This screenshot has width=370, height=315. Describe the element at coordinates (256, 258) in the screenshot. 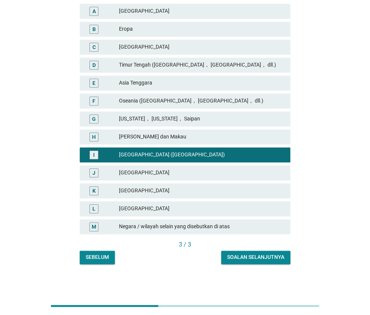

I see `button: Soalan selanjutnya` at that location.